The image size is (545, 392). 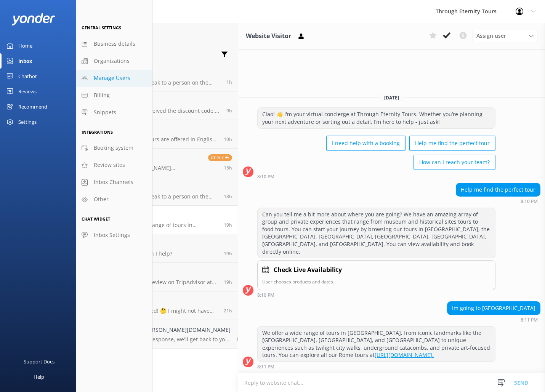 What do you see at coordinates (39, 361) in the screenshot?
I see `div: Support Docs` at bounding box center [39, 361].